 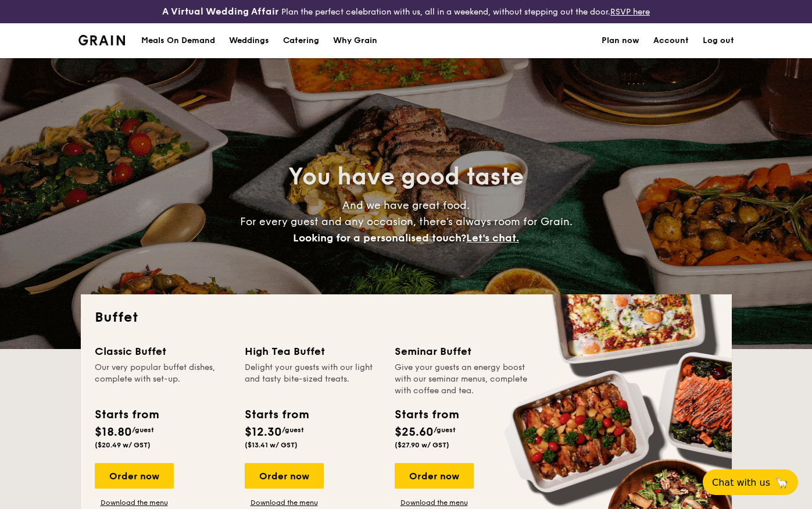 What do you see at coordinates (102, 40) in the screenshot?
I see `a: Logotype` at bounding box center [102, 40].